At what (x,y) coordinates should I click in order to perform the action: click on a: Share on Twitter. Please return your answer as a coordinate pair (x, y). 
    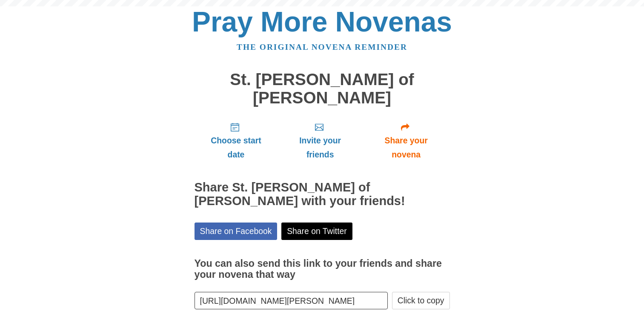
    Looking at the image, I should click on (317, 231).